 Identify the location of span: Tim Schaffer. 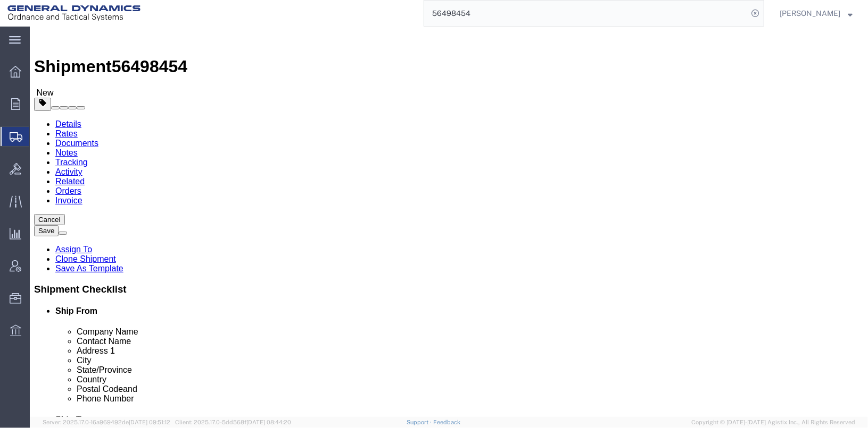
(810, 13).